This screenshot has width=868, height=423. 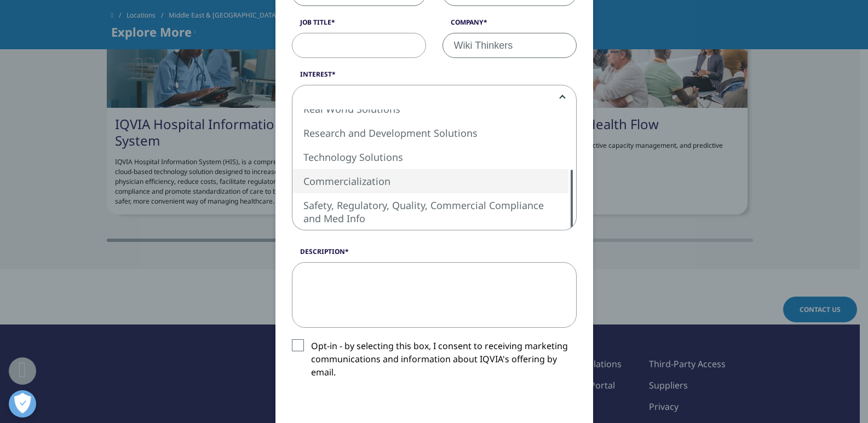 I want to click on label: Interest, so click(x=435, y=77).